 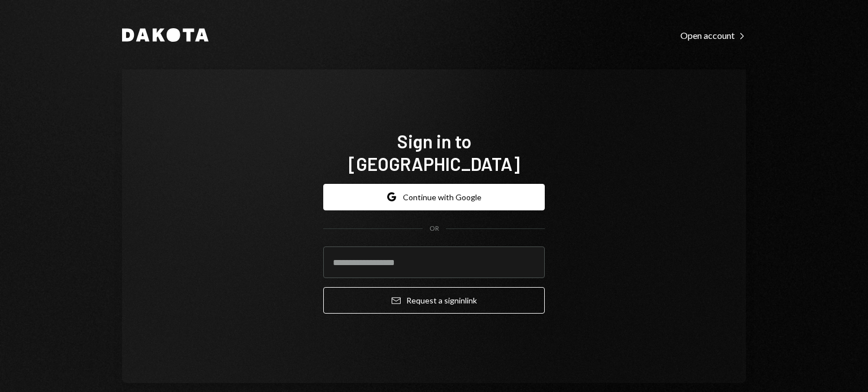 What do you see at coordinates (713, 36) in the screenshot?
I see `div: Open account` at bounding box center [713, 36].